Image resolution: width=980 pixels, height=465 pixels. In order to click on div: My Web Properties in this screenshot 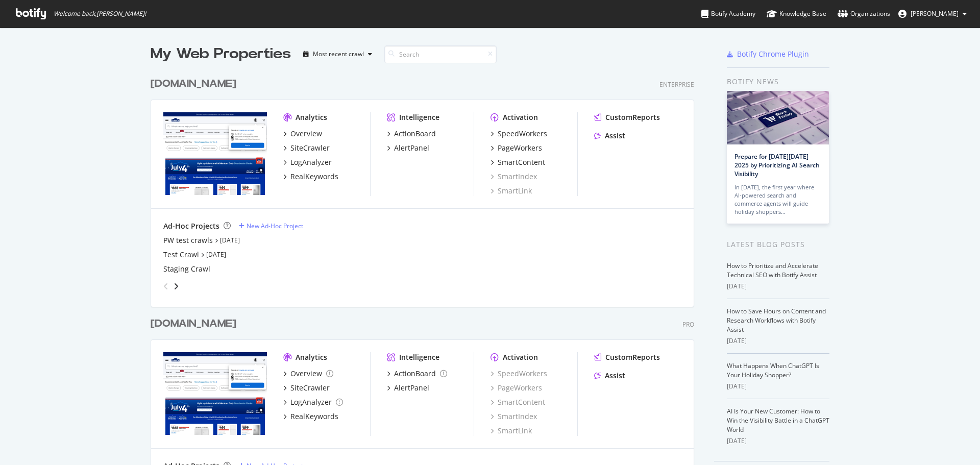, I will do `click(220, 54)`.